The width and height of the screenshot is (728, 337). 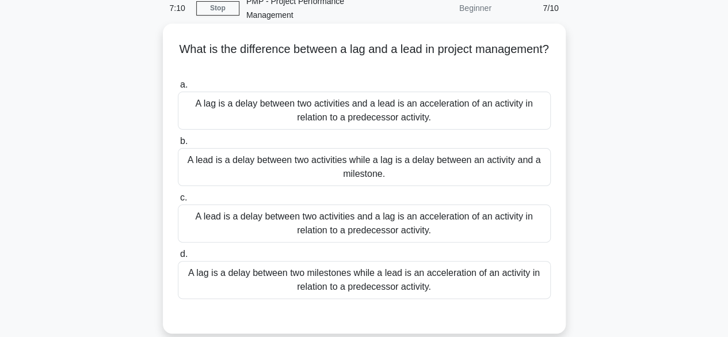 I want to click on div: A lead is a delay between two activities while a lag is a delay between an activity and a milestone., so click(x=364, y=167).